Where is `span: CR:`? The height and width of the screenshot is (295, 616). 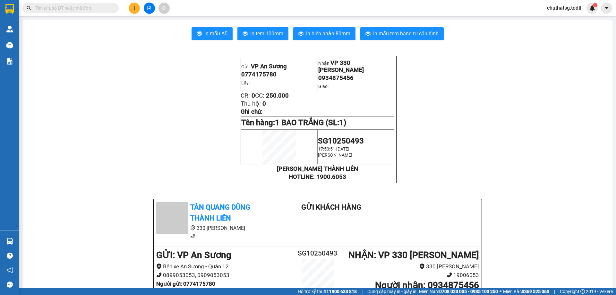 span: CR: is located at coordinates (245, 96).